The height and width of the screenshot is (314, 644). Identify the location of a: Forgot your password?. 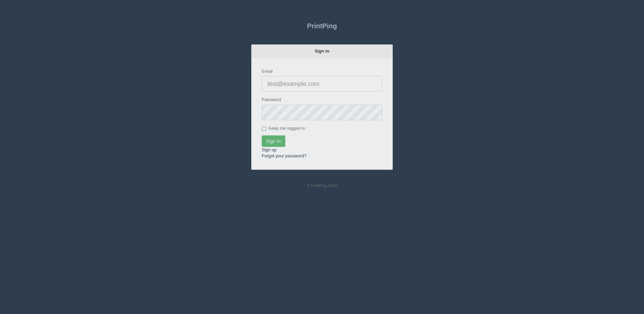
(284, 155).